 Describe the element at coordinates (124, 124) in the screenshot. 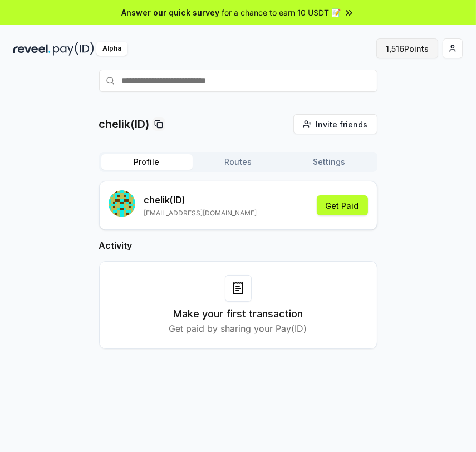

I see `p: chelik(ID)` at that location.